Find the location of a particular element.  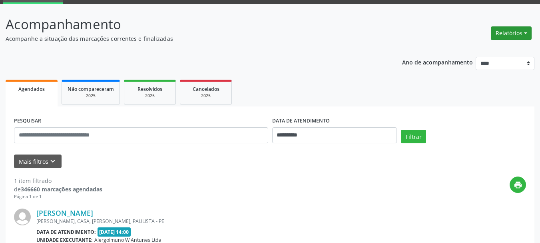

label: PESQUISAR is located at coordinates (28, 121).